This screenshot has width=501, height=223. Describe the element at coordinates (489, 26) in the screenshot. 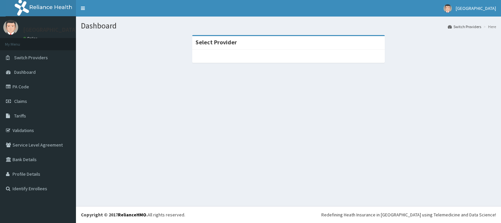

I see `li: Here` at that location.